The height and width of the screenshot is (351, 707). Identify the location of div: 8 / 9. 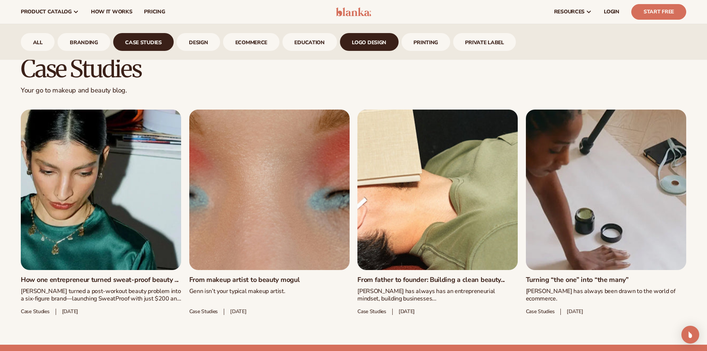
(426, 42).